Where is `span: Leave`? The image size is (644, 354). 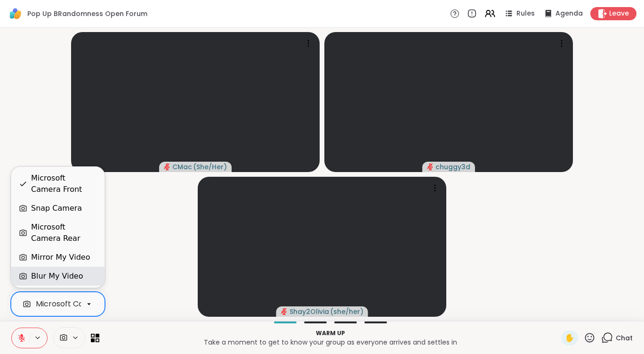 span: Leave is located at coordinates (619, 14).